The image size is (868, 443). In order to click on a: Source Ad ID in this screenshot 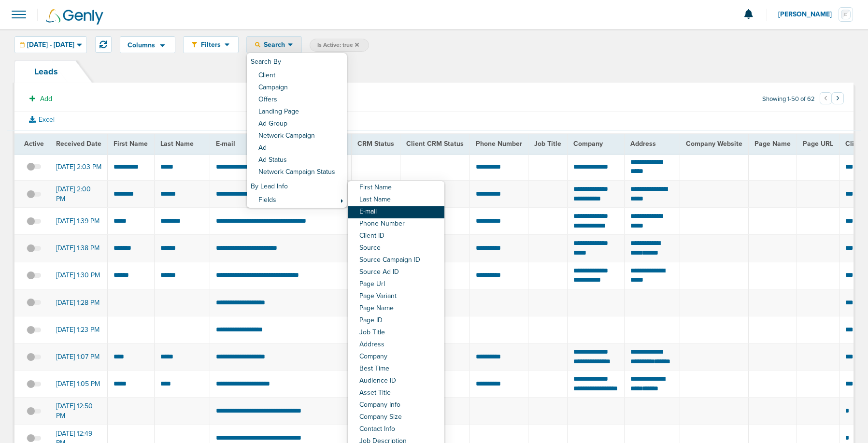, I will do `click(396, 273)`.